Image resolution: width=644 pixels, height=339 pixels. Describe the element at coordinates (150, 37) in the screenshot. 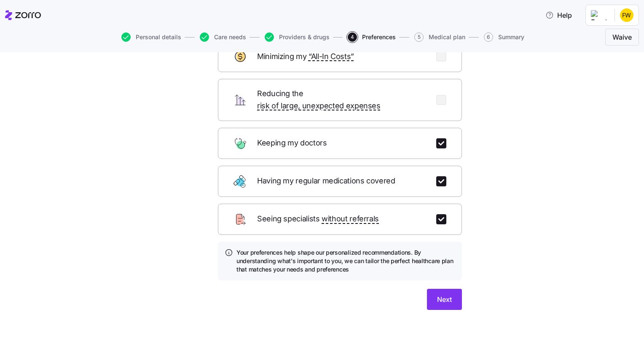

I see `a: Personal details` at that location.